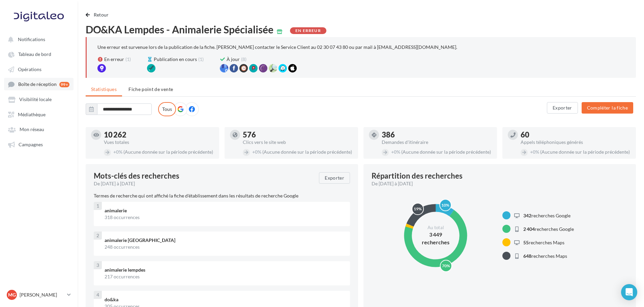  Describe the element at coordinates (99, 15) in the screenshot. I see `button: Retour` at that location.